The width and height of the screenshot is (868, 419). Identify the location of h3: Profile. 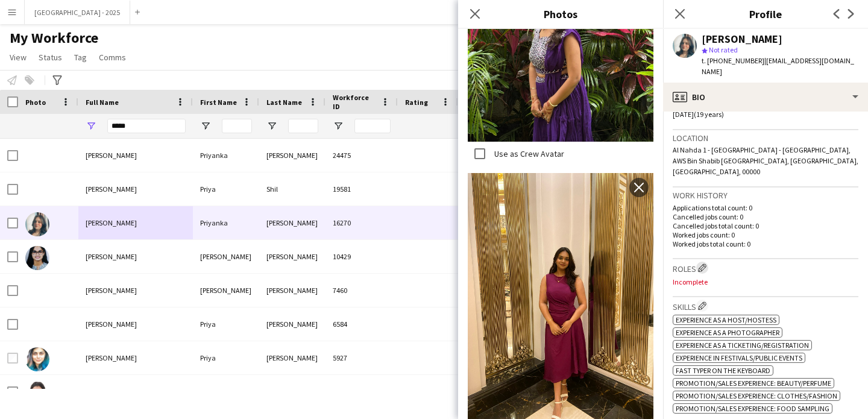
(765, 14).